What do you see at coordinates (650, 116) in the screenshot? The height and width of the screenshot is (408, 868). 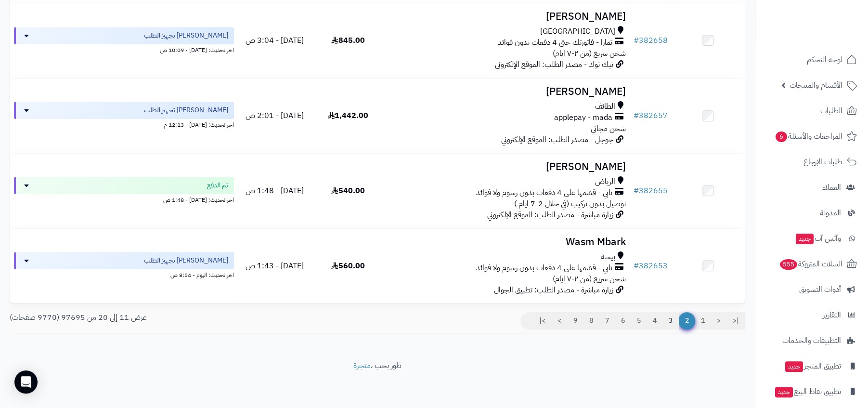 I see `a: #382657` at bounding box center [650, 116].